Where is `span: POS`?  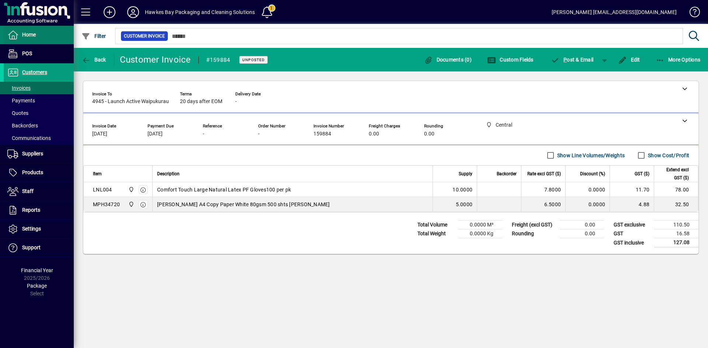
span: POS is located at coordinates (27, 53).